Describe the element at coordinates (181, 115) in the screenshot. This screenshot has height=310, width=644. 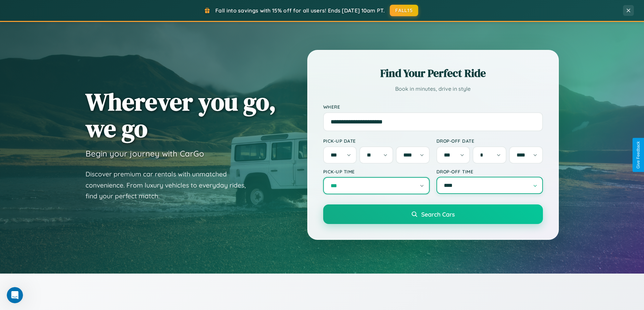
I see `h1: Wherever you go, we go` at that location.